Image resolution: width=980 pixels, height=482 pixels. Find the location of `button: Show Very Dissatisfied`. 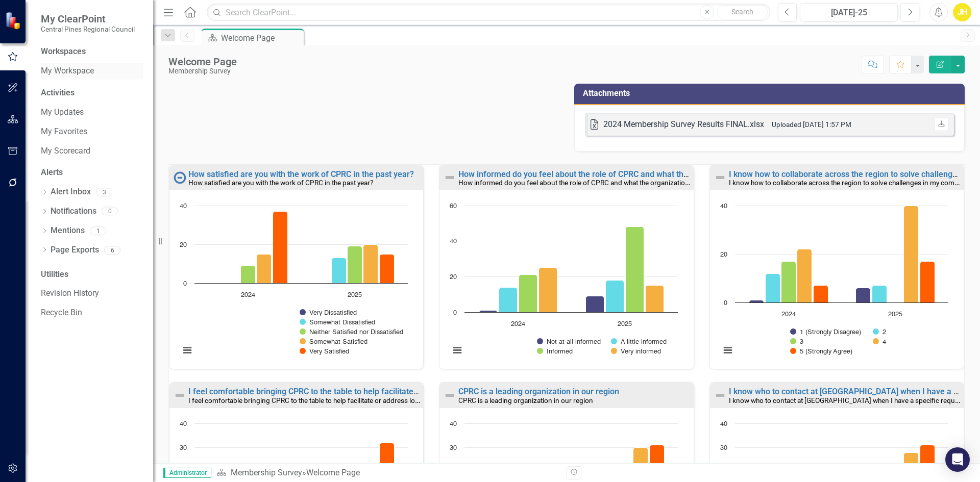

button: Show Very Dissatisfied is located at coordinates (328, 312).